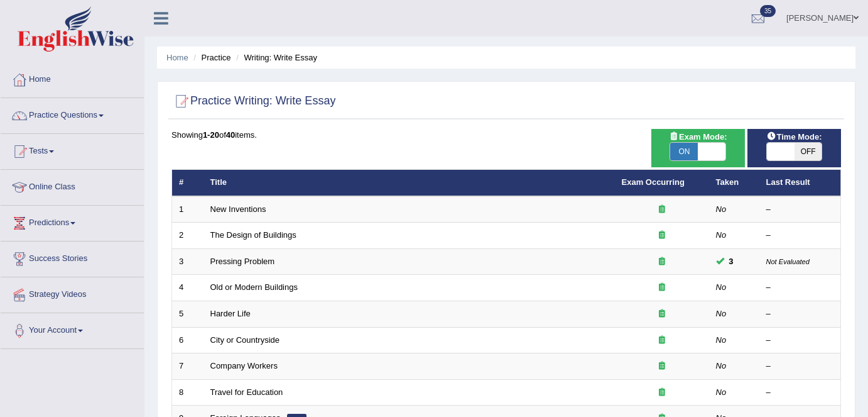 The image size is (868, 417). Describe the element at coordinates (188, 262) in the screenshot. I see `td: 3` at that location.